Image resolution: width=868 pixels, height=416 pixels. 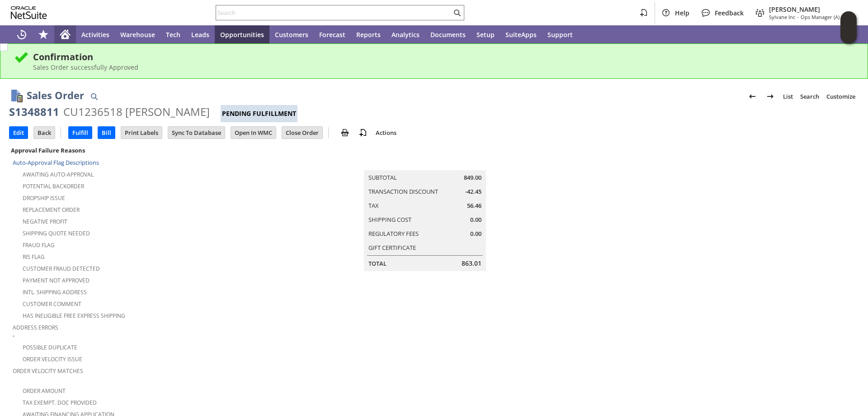 I want to click on a: Potential Backorder, so click(x=53, y=186).